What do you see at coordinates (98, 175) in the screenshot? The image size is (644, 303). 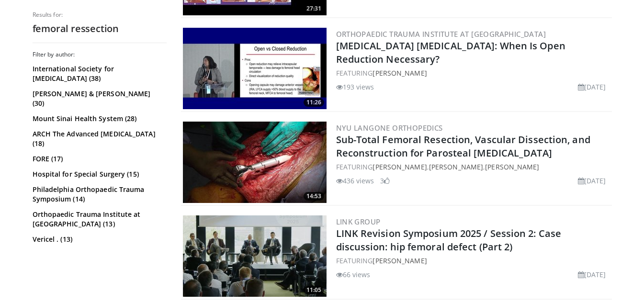 I see `a: Hospital for Special Surgery (15)` at bounding box center [98, 175].